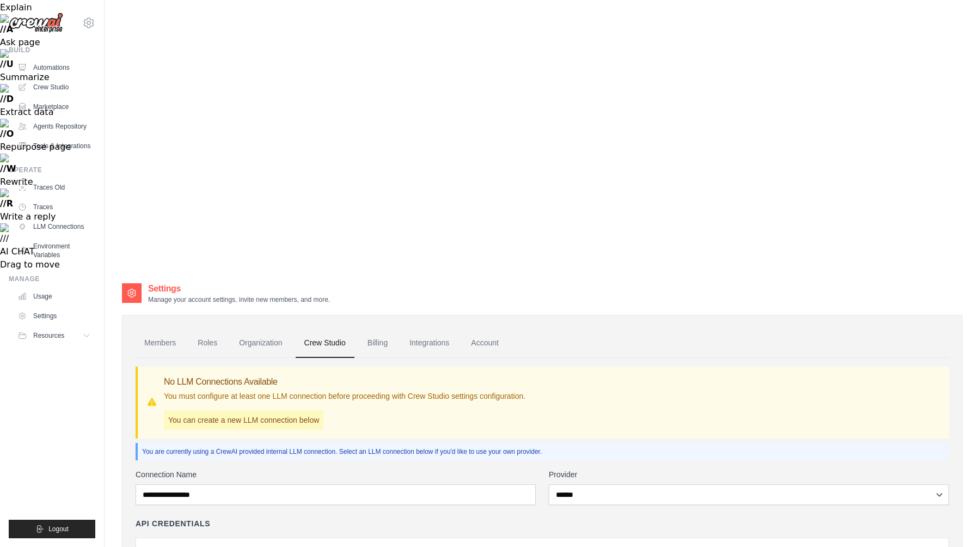 This screenshot has height=547, width=980. What do you see at coordinates (325, 343) in the screenshot?
I see `a: Crew Studio` at bounding box center [325, 343].